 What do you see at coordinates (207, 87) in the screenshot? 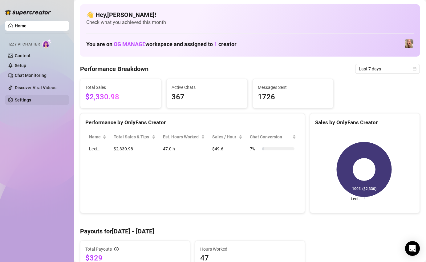
I see `span: Active Chats` at bounding box center [207, 87].